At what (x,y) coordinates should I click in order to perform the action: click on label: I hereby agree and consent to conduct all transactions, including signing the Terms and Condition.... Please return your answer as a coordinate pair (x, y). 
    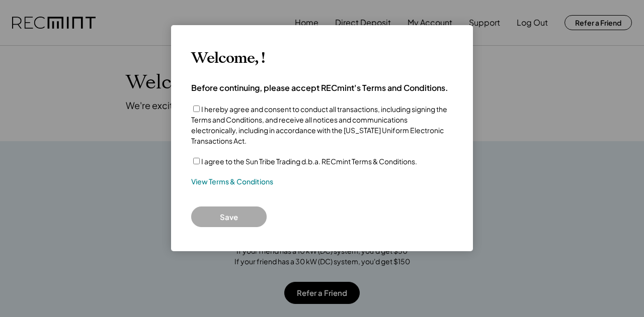
    Looking at the image, I should click on (319, 124).